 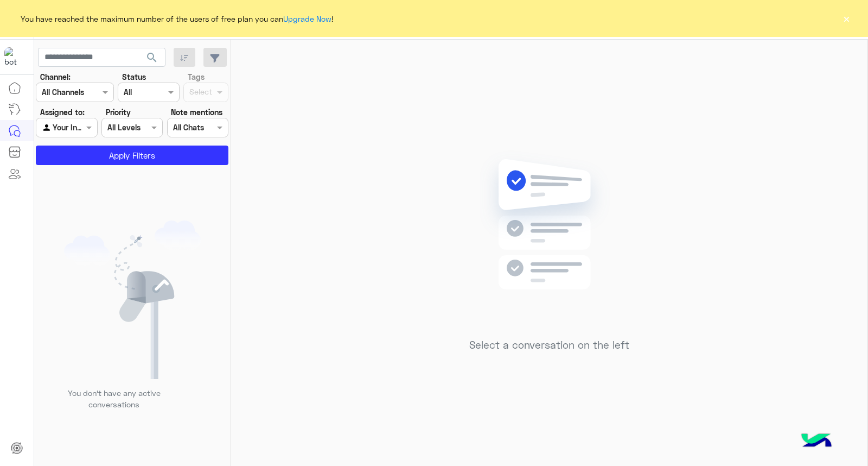 What do you see at coordinates (152, 59) in the screenshot?
I see `button: search` at bounding box center [152, 59].